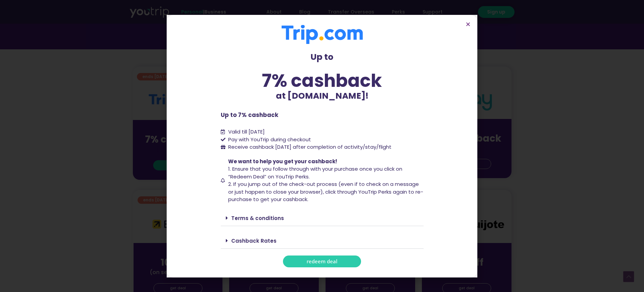 The width and height of the screenshot is (644, 292). I want to click on div: Terms & conditions, so click(322, 218).